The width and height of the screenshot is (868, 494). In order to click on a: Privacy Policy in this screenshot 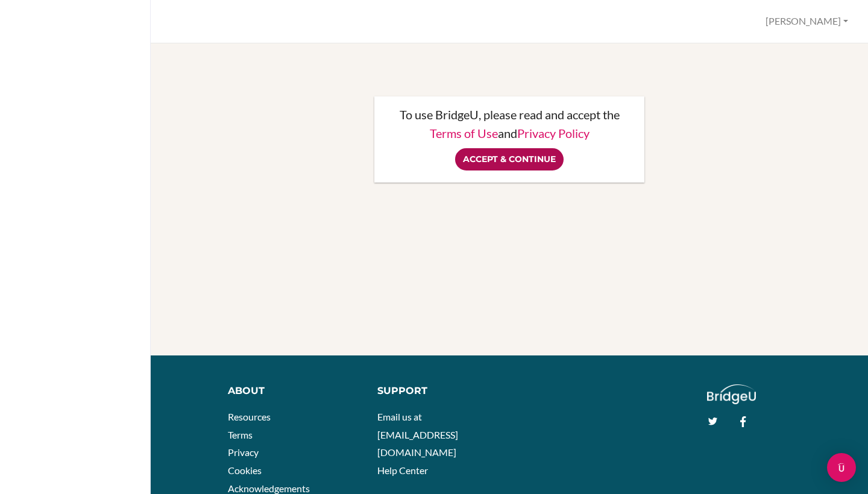, I will do `click(553, 134)`.